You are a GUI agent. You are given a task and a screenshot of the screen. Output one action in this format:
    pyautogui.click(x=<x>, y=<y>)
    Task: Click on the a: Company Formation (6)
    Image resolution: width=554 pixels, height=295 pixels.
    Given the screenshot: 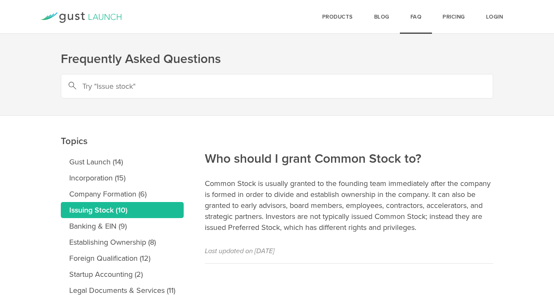 What is the action you would take?
    pyautogui.click(x=122, y=194)
    